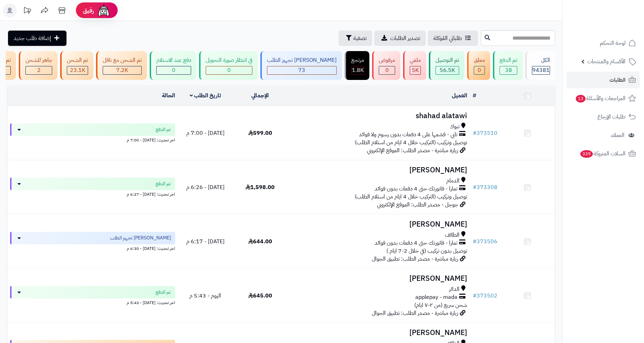  Describe the element at coordinates (386, 66) in the screenshot. I see `a: مرفوض 0` at that location.